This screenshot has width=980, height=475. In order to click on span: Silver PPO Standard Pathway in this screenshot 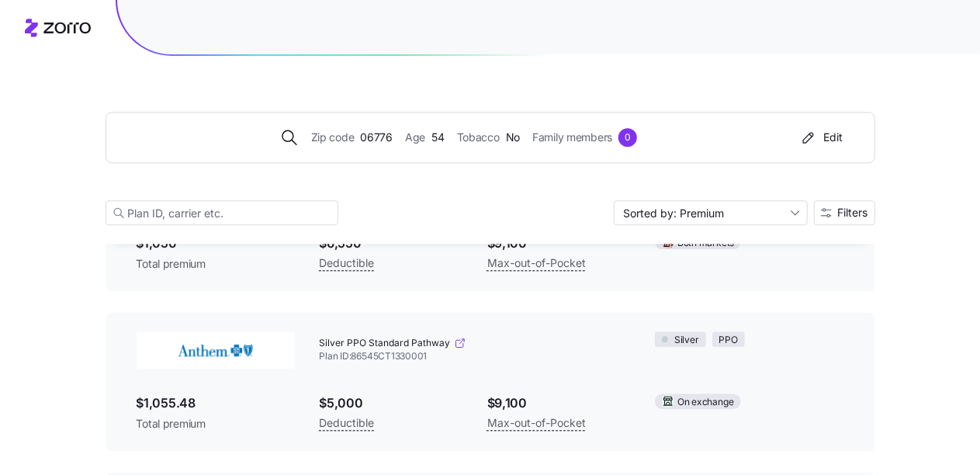, I will do `click(385, 344)`.